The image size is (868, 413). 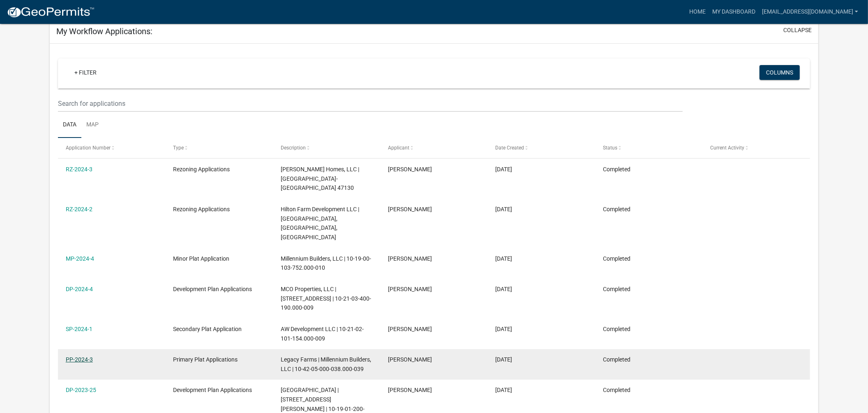 What do you see at coordinates (326, 263) in the screenshot?
I see `span: Millennium Builders, LLC | 10-19-00-103-752.000-010` at bounding box center [326, 263].